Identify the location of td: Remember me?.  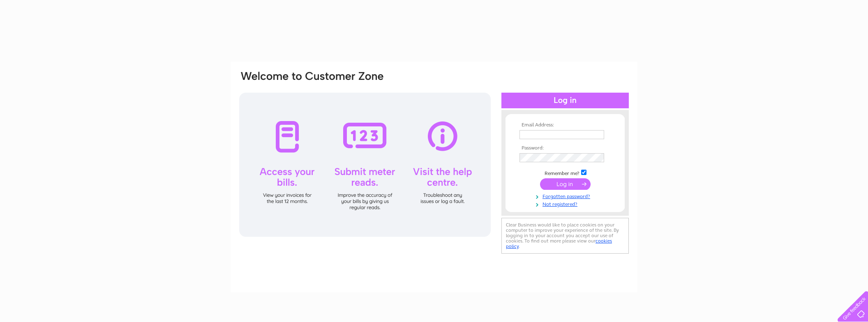
(565, 172).